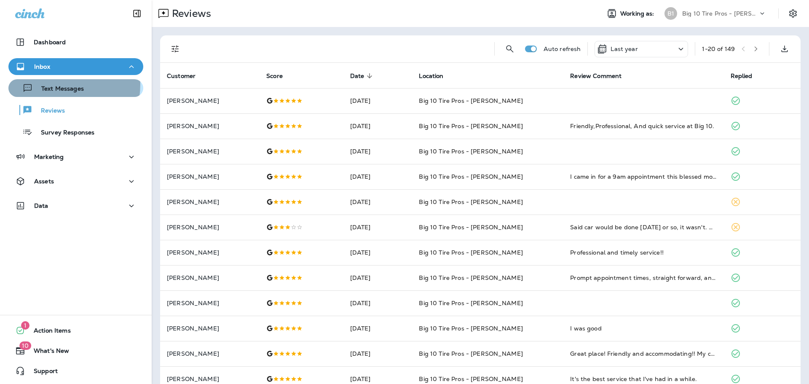 This screenshot has width=809, height=384. What do you see at coordinates (643, 177) in the screenshot?
I see `div: I came in for a 9am appointment this blessed morning. Arrived at 8:50 and they took my vehicle in...` at bounding box center [643, 177].